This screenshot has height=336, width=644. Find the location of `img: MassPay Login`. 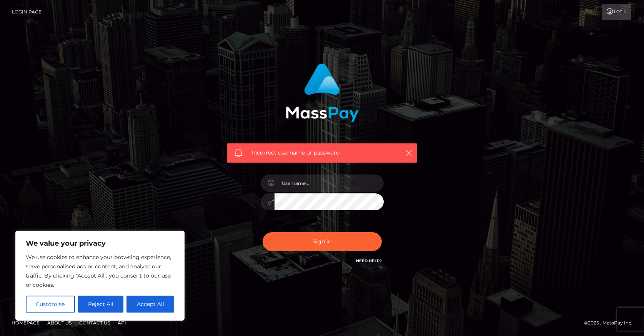

img: MassPay Login is located at coordinates (322, 92).